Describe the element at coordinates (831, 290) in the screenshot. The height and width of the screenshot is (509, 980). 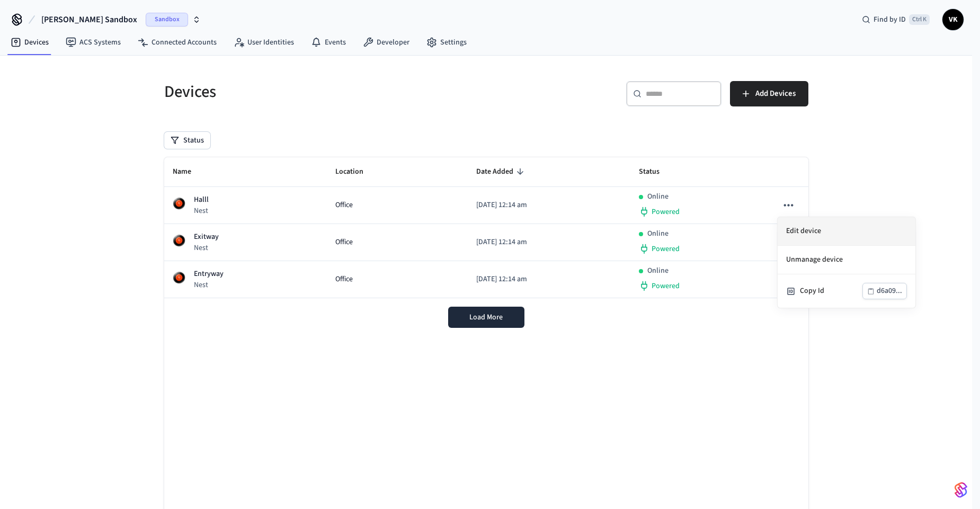
I see `div: Copy Id` at that location.